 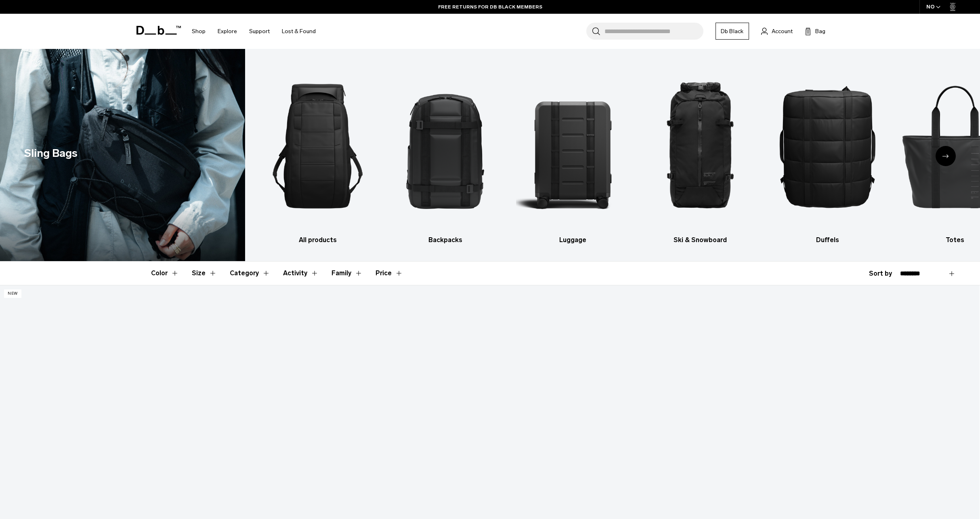 What do you see at coordinates (12, 294) in the screenshot?
I see `p: New` at bounding box center [12, 294].